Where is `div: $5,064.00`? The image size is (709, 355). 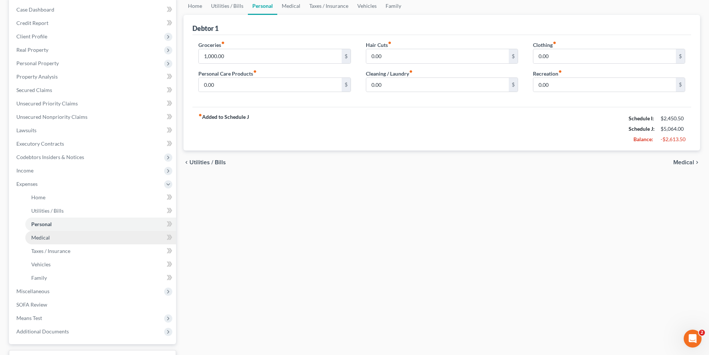 div: $5,064.00 is located at coordinates (673, 129).